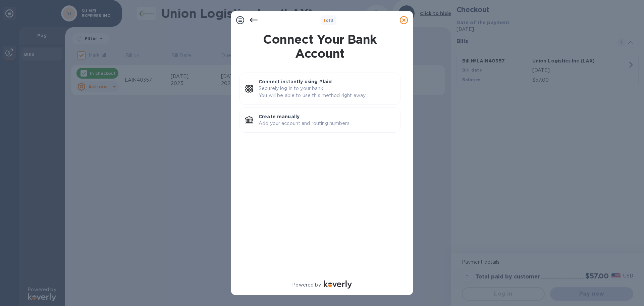  Describe the element at coordinates (338, 284) in the screenshot. I see `img: Logo` at that location.